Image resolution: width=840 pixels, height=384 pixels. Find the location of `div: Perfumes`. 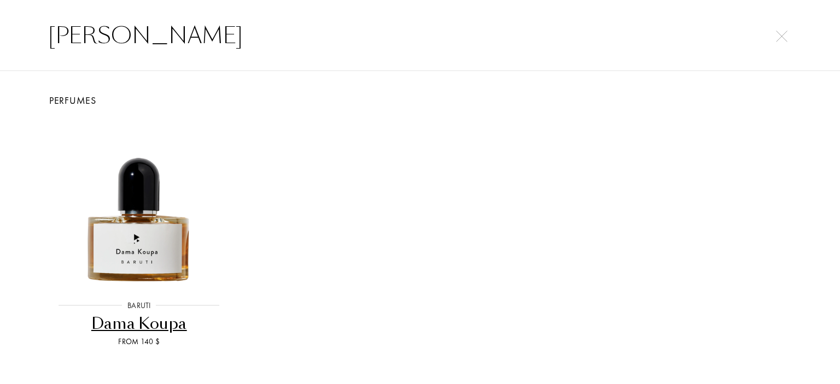

div: Perfumes is located at coordinates (420, 100).